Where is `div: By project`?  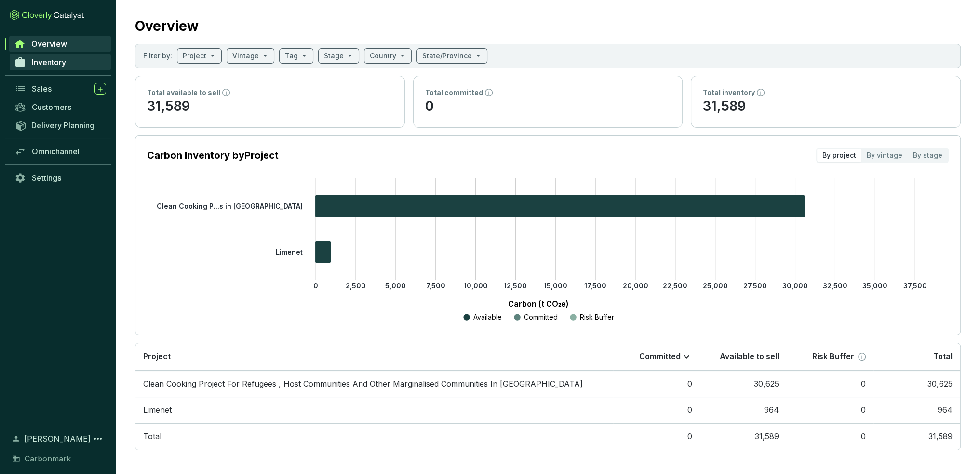 div: By project is located at coordinates (839, 156).